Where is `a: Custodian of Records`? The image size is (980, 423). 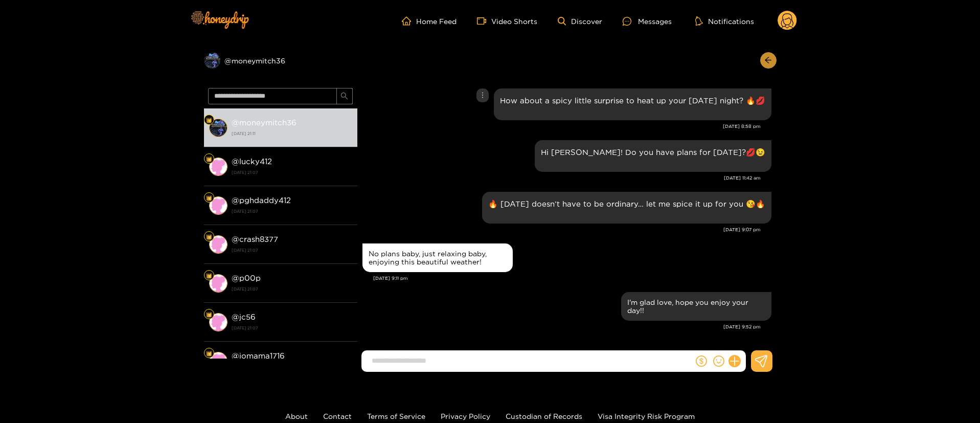
a: Custodian of Records is located at coordinates (544, 416).